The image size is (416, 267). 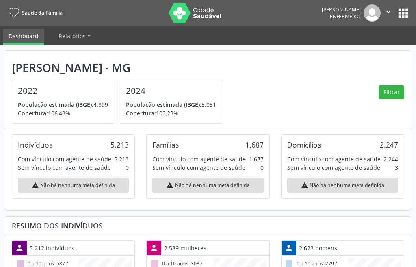 I want to click on div: Resumo dos indivíduos, so click(x=208, y=225).